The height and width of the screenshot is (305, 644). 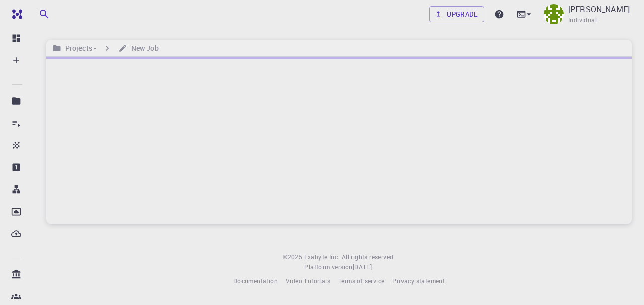 I want to click on a: Privacy statement, so click(x=418, y=282).